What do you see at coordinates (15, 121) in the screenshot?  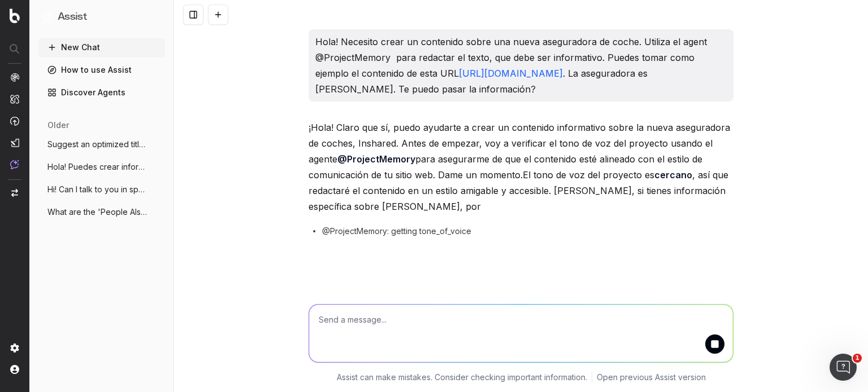 I see `img: Activation` at bounding box center [15, 121].